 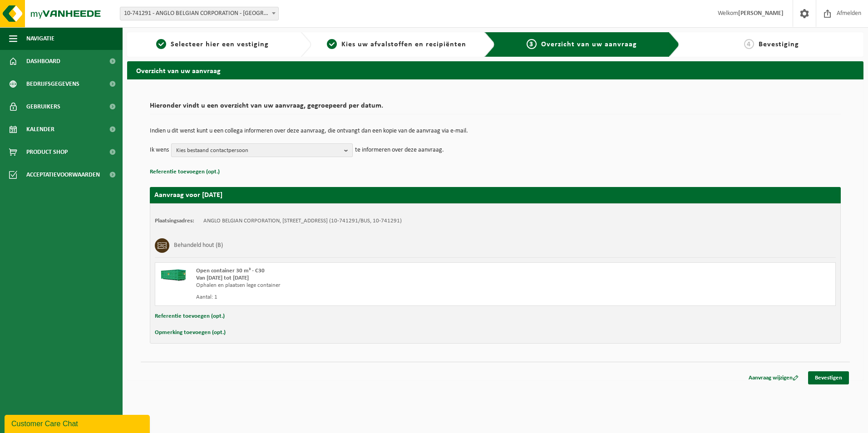 What do you see at coordinates (174, 220) in the screenshot?
I see `strong: Plaatsingsadres:` at bounding box center [174, 220].